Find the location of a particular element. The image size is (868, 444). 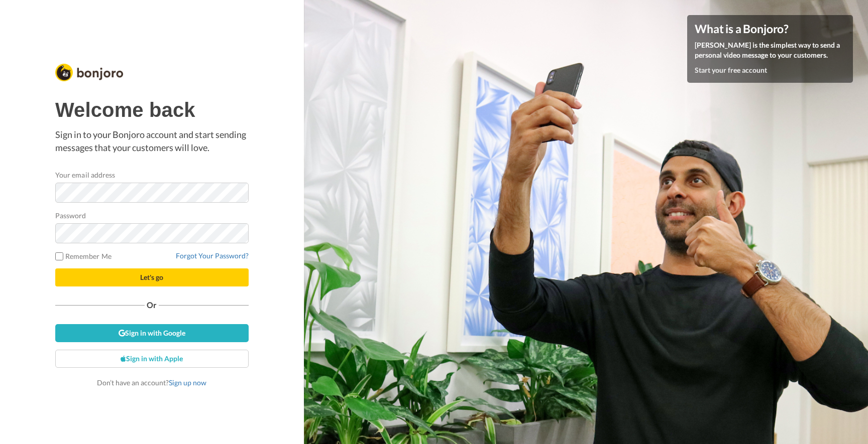

a: Forgot Your Password? is located at coordinates (212, 255).